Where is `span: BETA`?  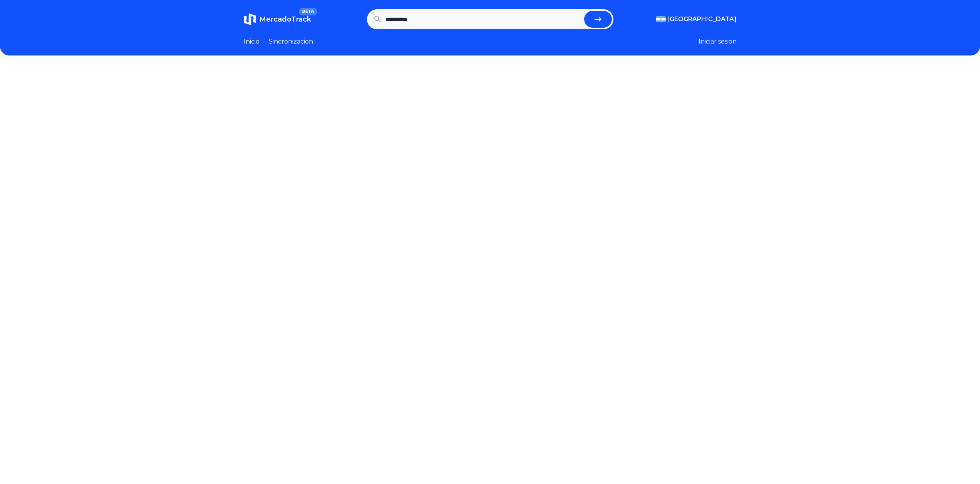
span: BETA is located at coordinates (308, 12).